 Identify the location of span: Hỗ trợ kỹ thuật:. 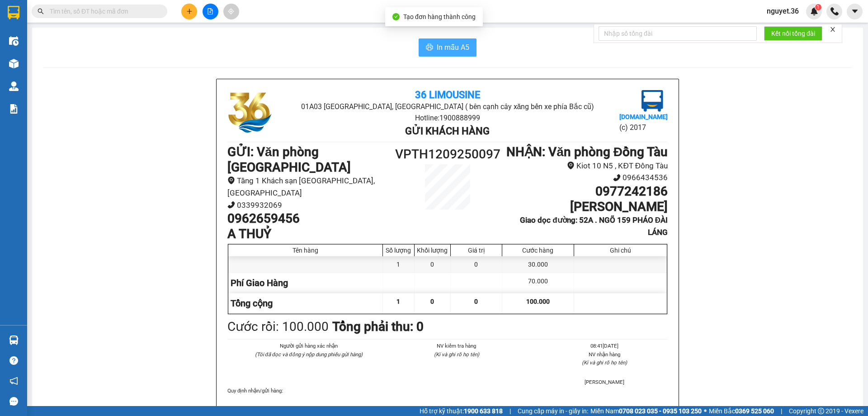
(461, 411).